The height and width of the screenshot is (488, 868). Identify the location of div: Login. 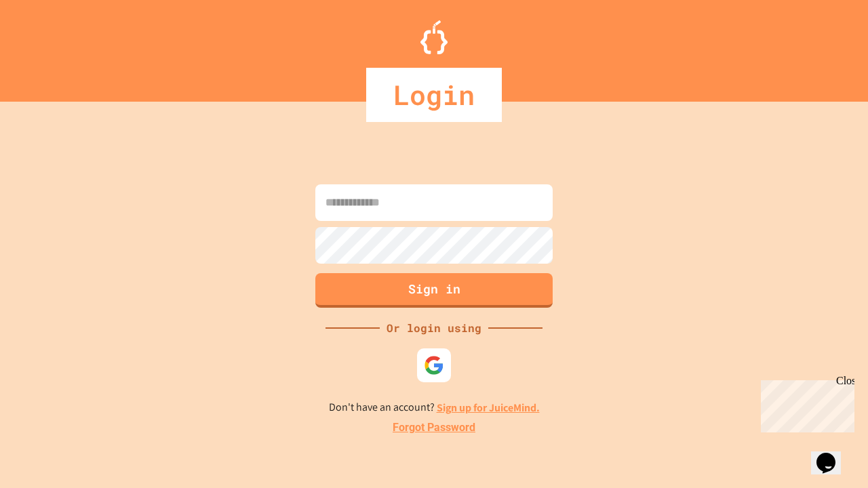
(434, 95).